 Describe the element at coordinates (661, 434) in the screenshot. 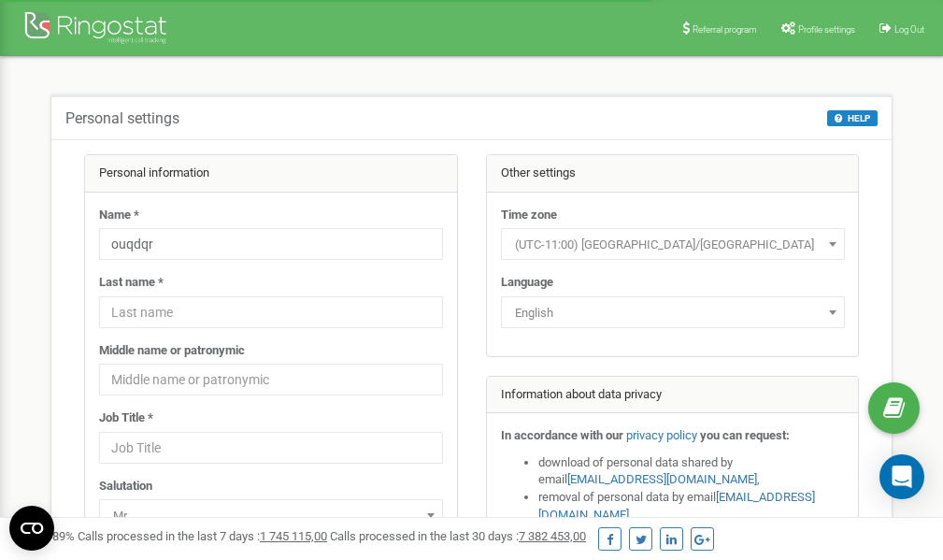

I see `a: privacy policy` at that location.